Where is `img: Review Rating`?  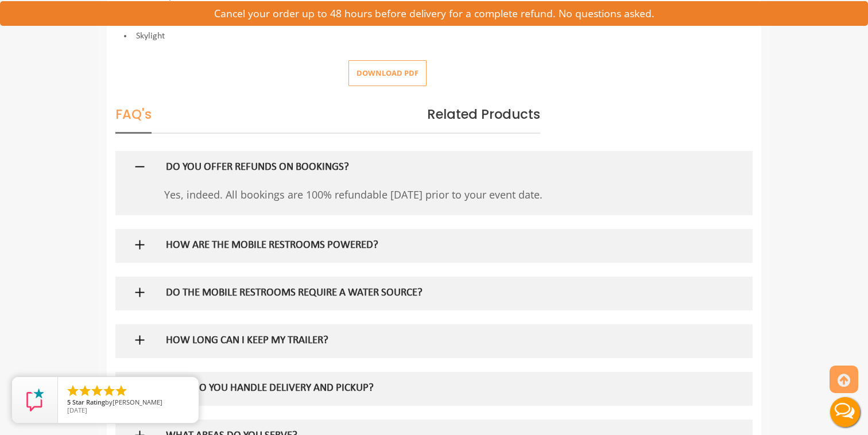
img: Review Rating is located at coordinates (35, 400).